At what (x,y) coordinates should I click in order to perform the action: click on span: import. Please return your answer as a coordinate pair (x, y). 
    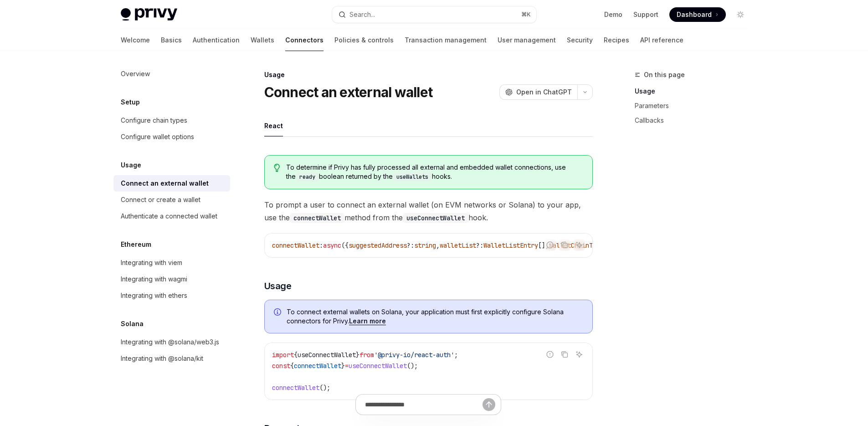
    Looking at the image, I should click on (283, 354).